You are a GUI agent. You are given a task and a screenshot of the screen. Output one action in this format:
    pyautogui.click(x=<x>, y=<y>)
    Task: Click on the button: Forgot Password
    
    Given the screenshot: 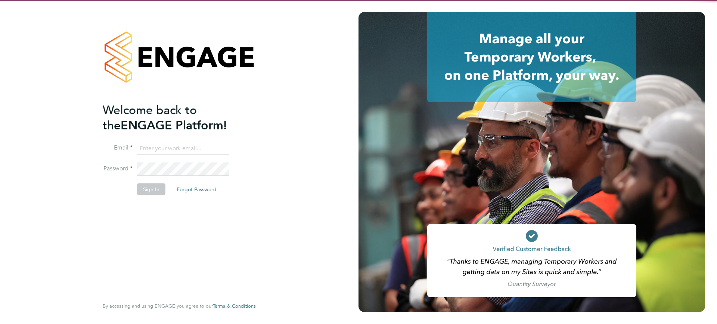 What is the action you would take?
    pyautogui.click(x=196, y=190)
    